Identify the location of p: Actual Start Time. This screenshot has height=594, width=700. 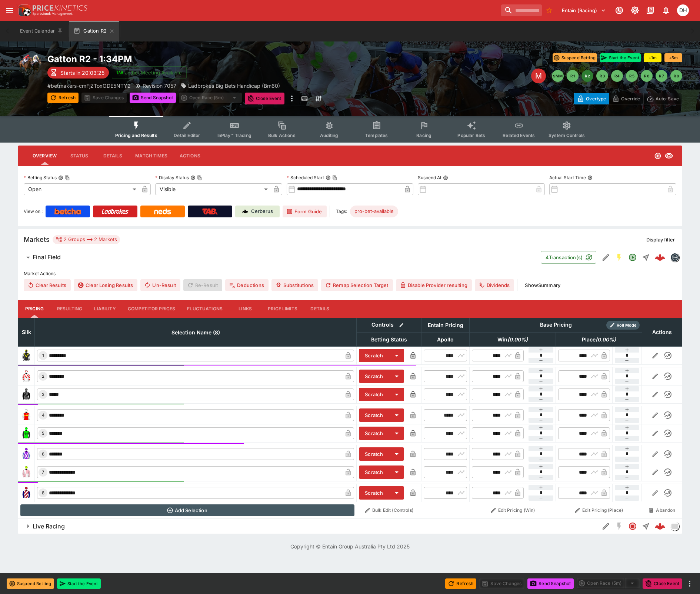
(567, 177).